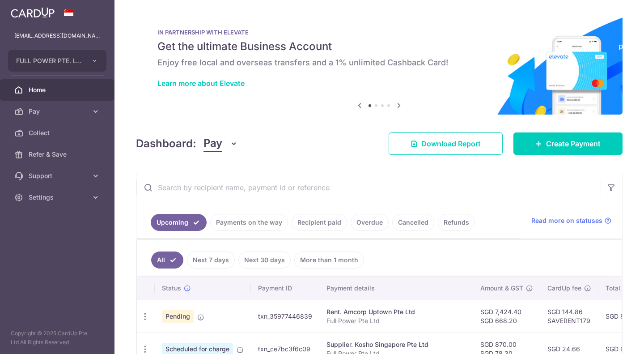 This screenshot has height=354, width=644. What do you see at coordinates (201, 83) in the screenshot?
I see `a: Learn more about Elevate` at bounding box center [201, 83].